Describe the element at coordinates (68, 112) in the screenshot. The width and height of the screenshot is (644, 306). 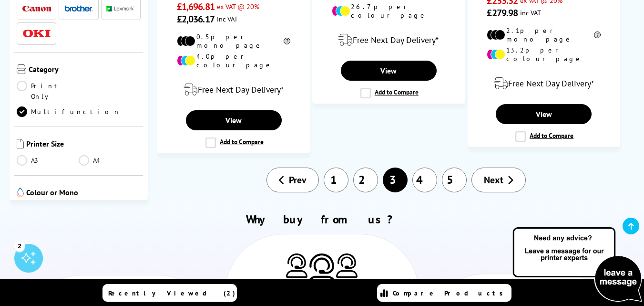
I see `a: Multifunction` at that location.